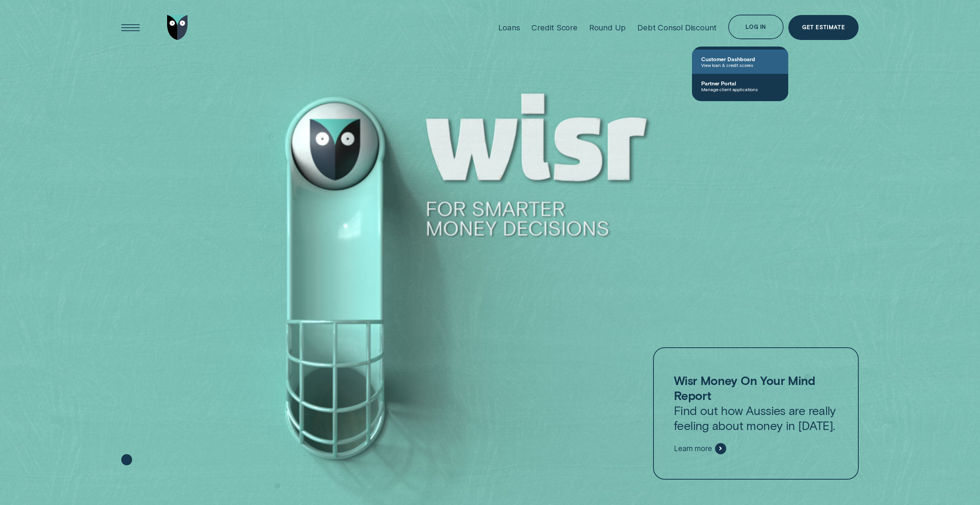  I want to click on span: Partner Portal, so click(740, 83).